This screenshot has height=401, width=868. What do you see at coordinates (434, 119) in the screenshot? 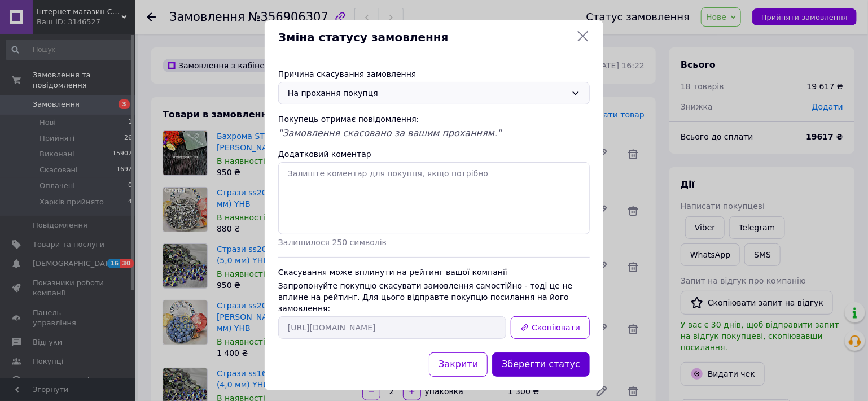
I see `div: Покупець отримає повідомлення:` at bounding box center [434, 119].